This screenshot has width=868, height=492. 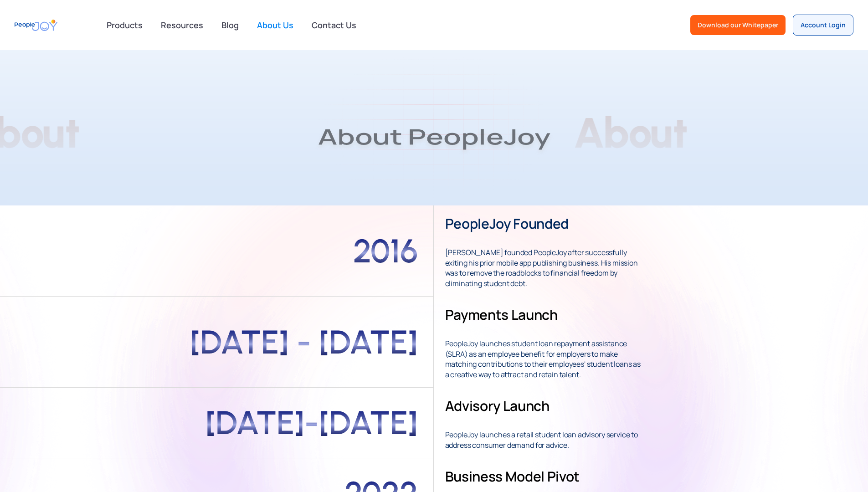 I want to click on a: home, so click(x=36, y=25).